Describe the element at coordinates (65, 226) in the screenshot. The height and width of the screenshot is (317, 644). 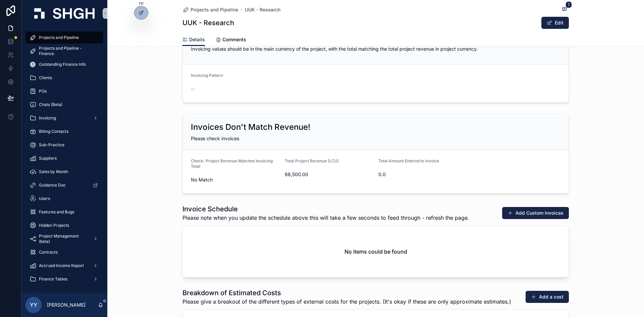
I see `a: Hidden Projects` at that location.